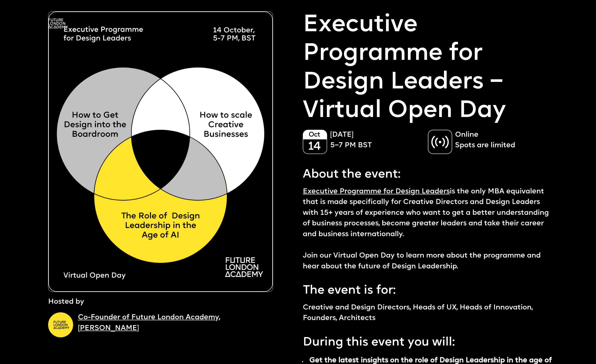 Image resolution: width=596 pixels, height=364 pixels. Describe the element at coordinates (428, 229) in the screenshot. I see `p: is the only MBA equivalent that is made specifically for Creative Directors and Design Leaders wi...` at that location.